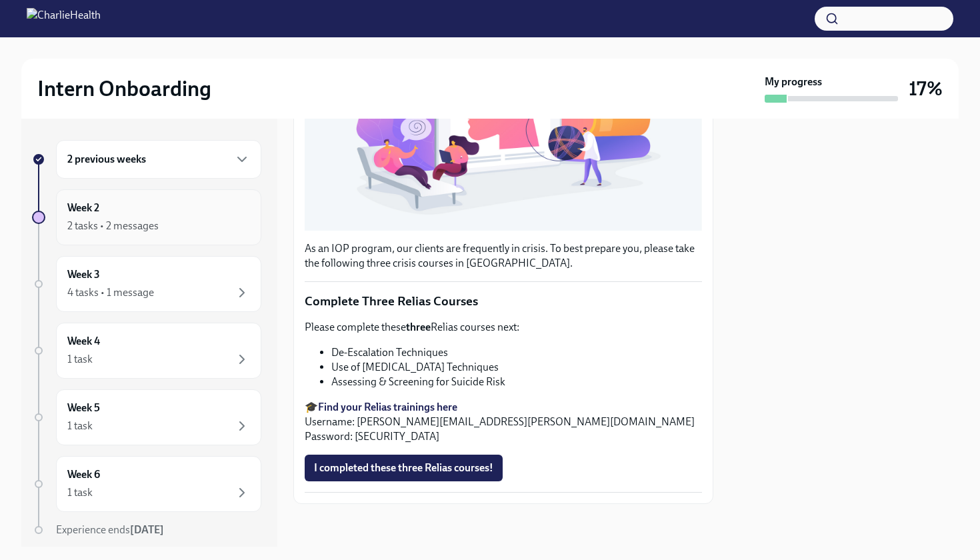 Image resolution: width=980 pixels, height=560 pixels. Describe the element at coordinates (159, 159) in the screenshot. I see `div: 2 previous weeks` at that location.